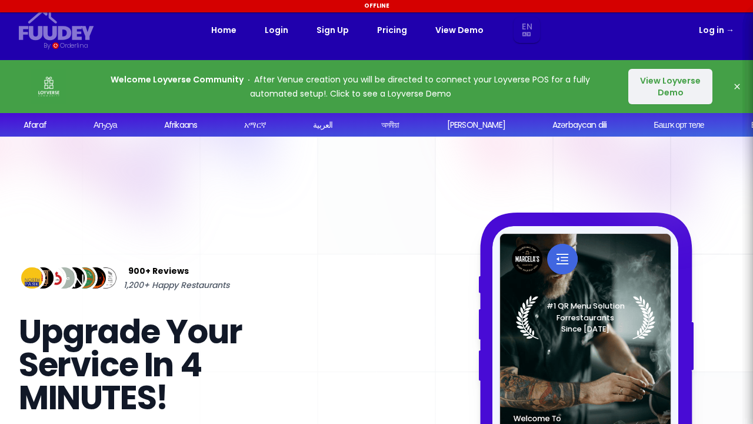  I want to click on div: Azərbaycan dili, so click(579, 125).